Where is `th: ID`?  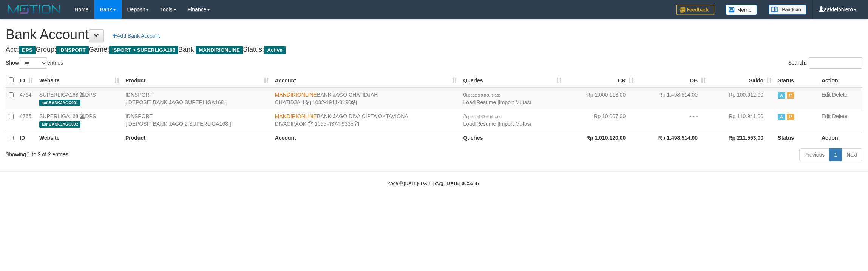
th: ID is located at coordinates (27, 138).